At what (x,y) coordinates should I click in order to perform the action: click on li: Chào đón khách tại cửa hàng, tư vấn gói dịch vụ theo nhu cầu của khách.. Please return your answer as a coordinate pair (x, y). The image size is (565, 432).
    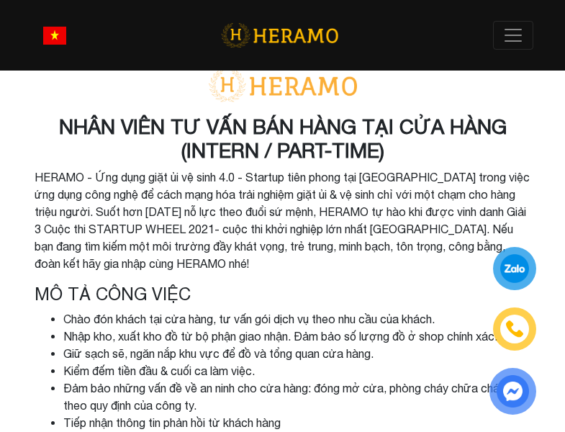
    Looking at the image, I should click on (297, 319).